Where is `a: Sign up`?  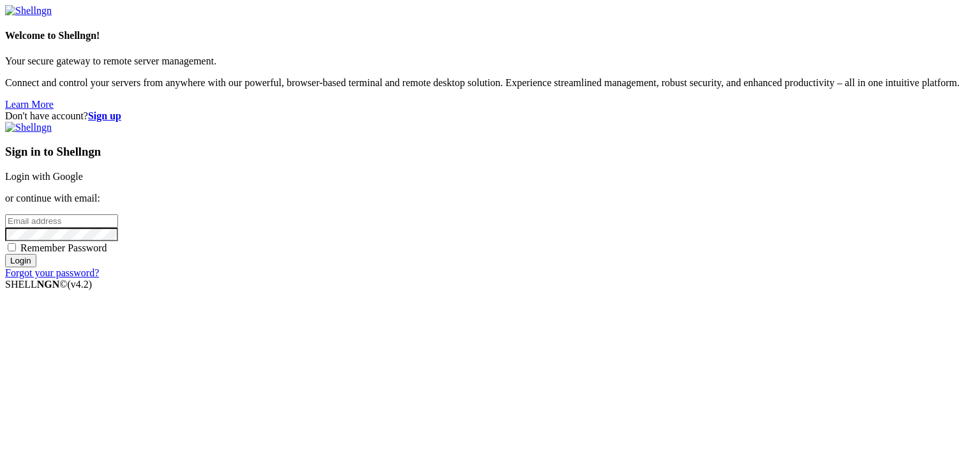 a: Sign up is located at coordinates (105, 115).